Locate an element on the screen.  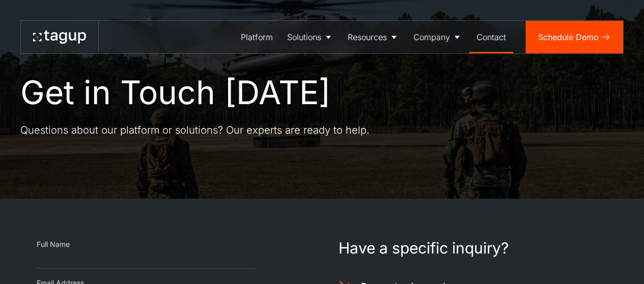
a: Solutions is located at coordinates (310, 37).